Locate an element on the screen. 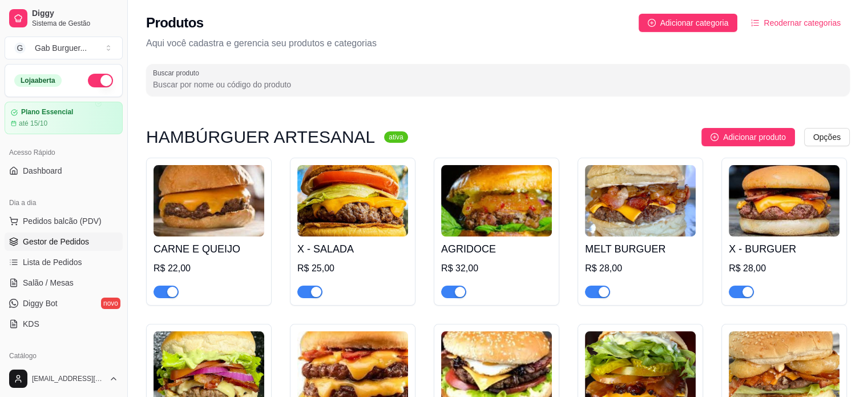  div: R$ 32,00 is located at coordinates (496, 268).